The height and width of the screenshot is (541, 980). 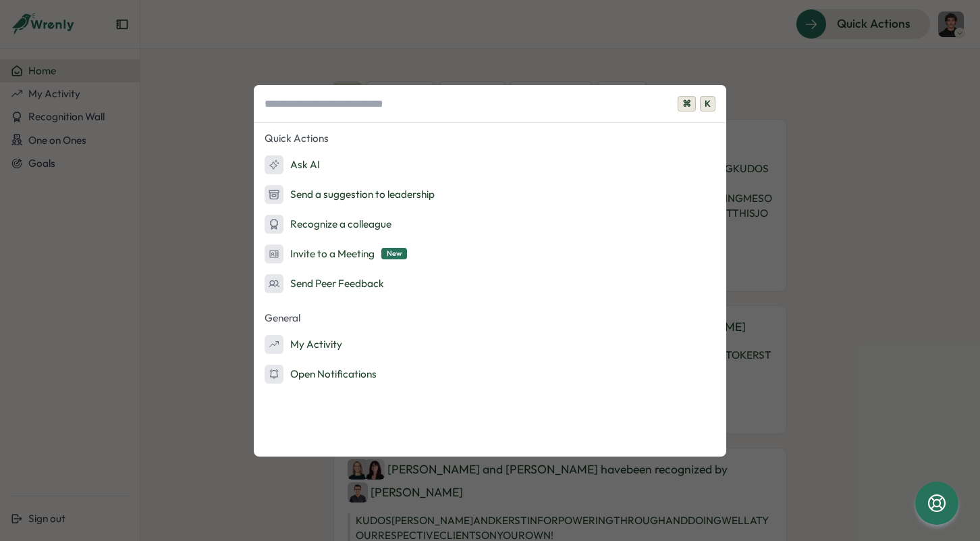 I want to click on p: Quick Actions, so click(x=490, y=138).